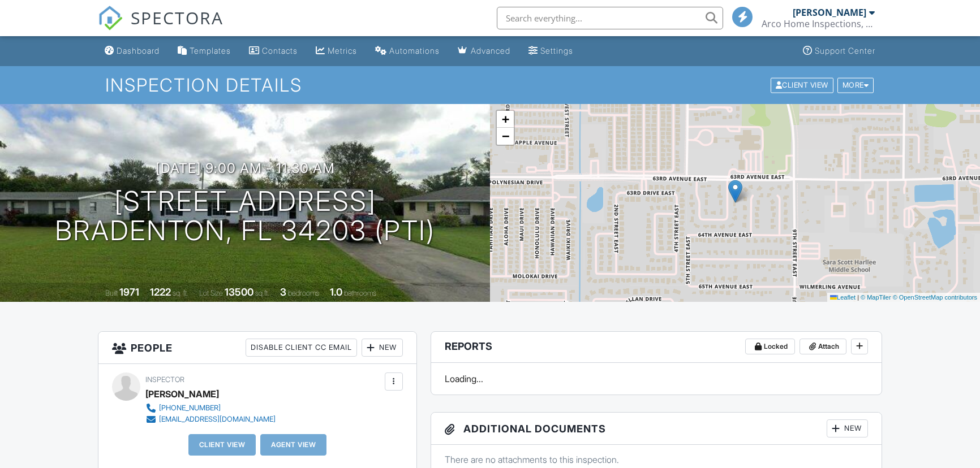 This screenshot has height=468, width=980. I want to click on h1: Inspection Details, so click(490, 85).